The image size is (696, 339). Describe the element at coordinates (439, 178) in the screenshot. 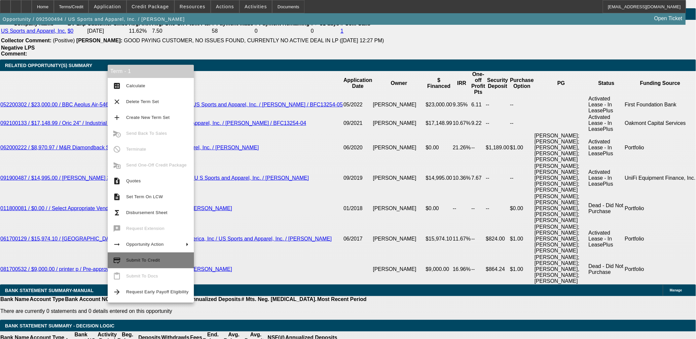

I see `td: $14,995.00` at that location.